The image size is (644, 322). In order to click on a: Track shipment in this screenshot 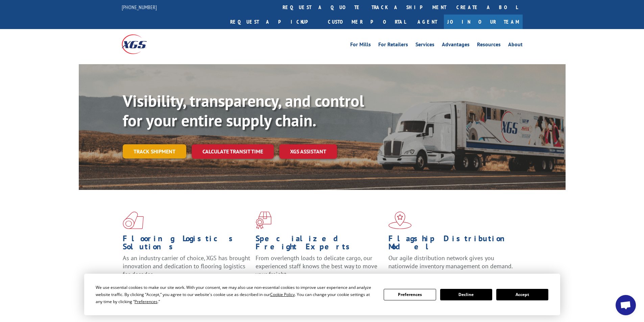, I will do `click(154, 151)`.